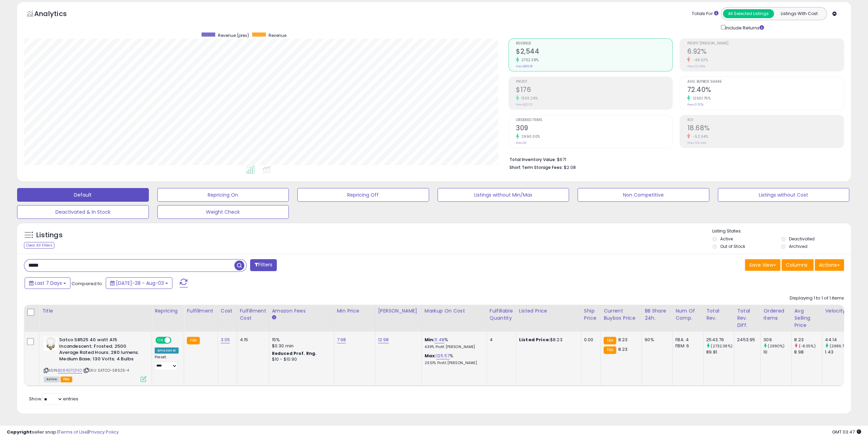 The height and width of the screenshot is (439, 868). I want to click on div: Markup on Cost, so click(454, 311).